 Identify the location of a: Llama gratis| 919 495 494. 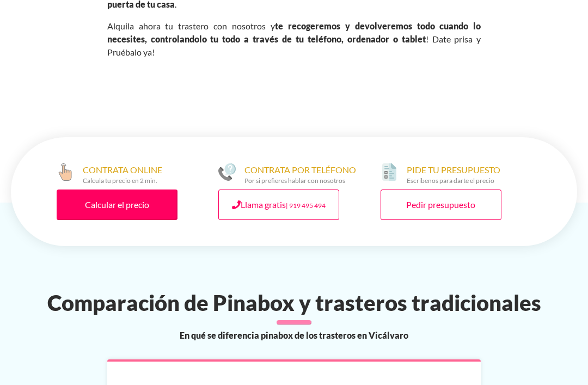
(279, 205).